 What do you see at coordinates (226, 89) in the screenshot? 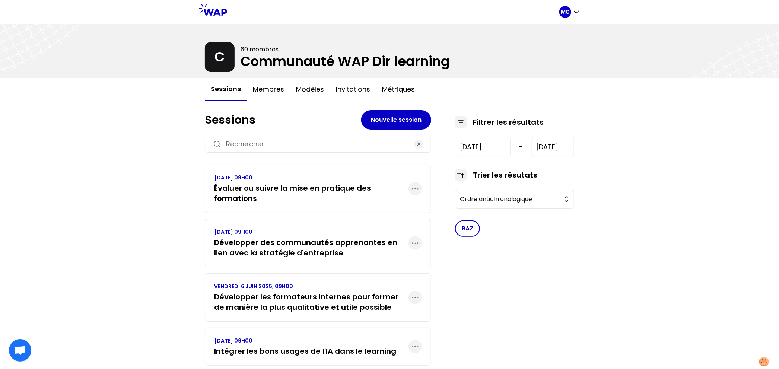
I see `button: Sessions` at bounding box center [226, 89].